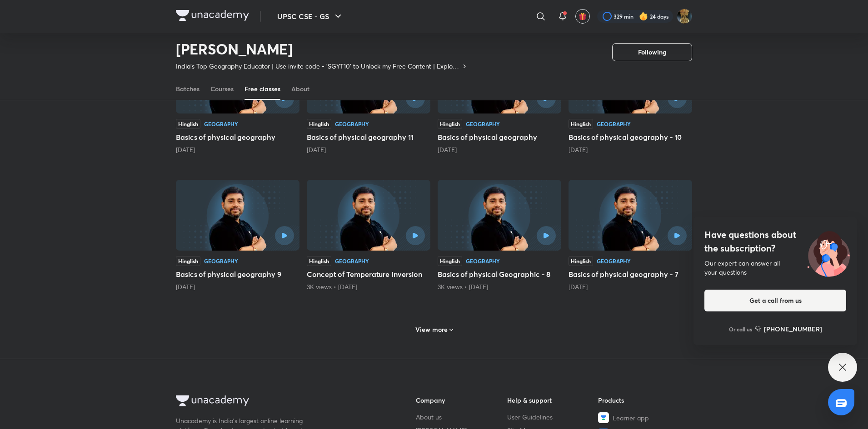  What do you see at coordinates (643, 418) in the screenshot?
I see `a: Learner app` at bounding box center [643, 418].